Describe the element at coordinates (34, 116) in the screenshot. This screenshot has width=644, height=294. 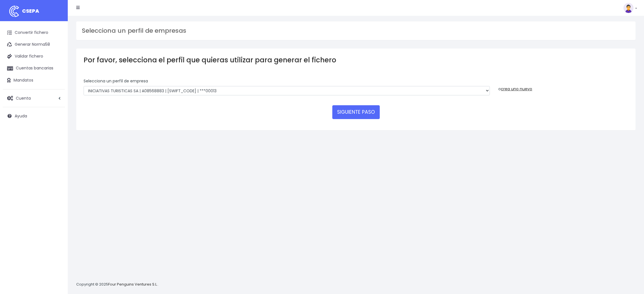
I see `a: Ayuda` at that location.